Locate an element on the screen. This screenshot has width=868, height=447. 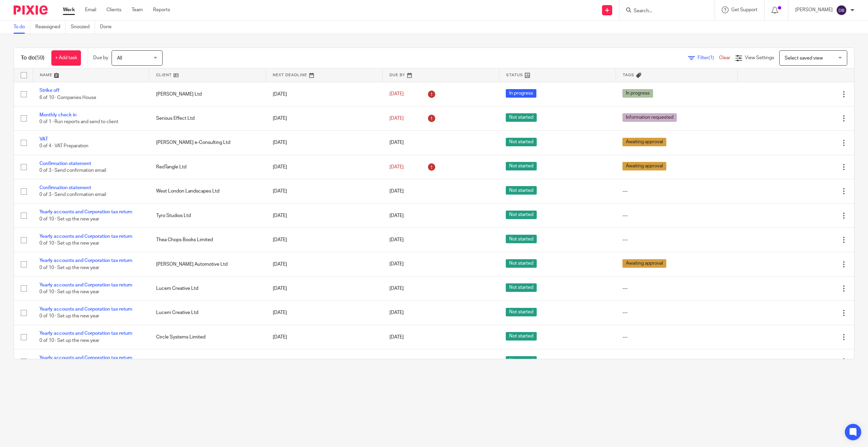
a: Strike off is located at coordinates (50, 90).